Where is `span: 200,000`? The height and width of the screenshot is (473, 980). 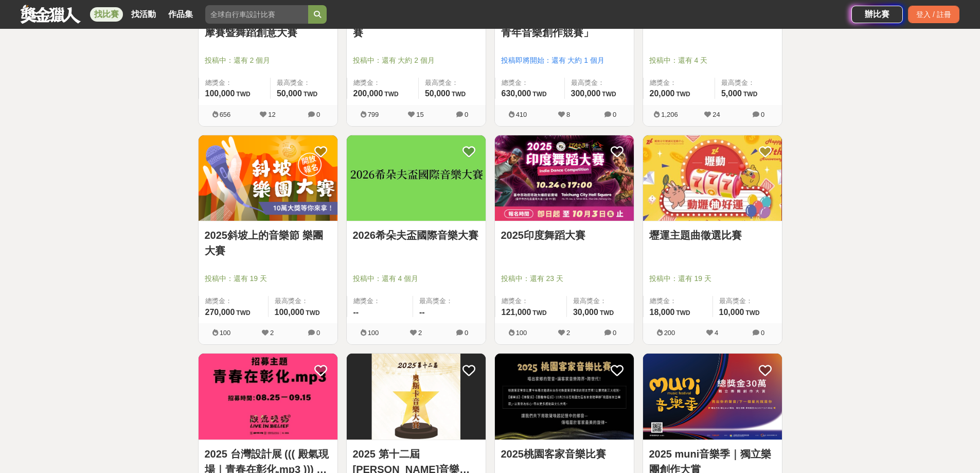
span: 200,000 is located at coordinates (368, 93).